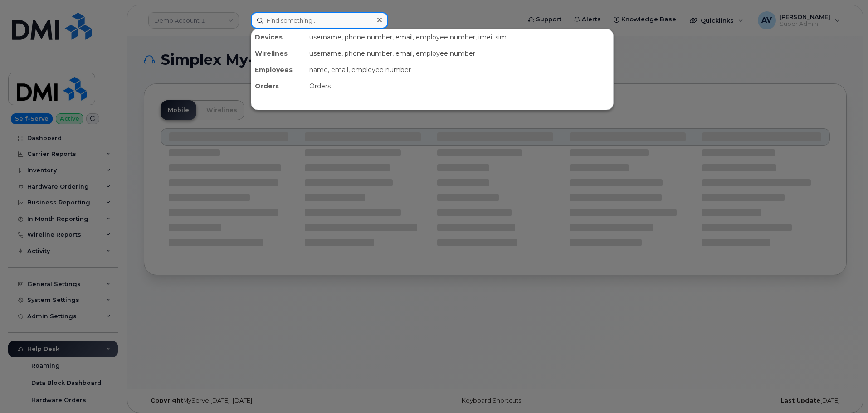 The height and width of the screenshot is (413, 868). I want to click on div: username, phone number, email, employee number, so click(459, 53).